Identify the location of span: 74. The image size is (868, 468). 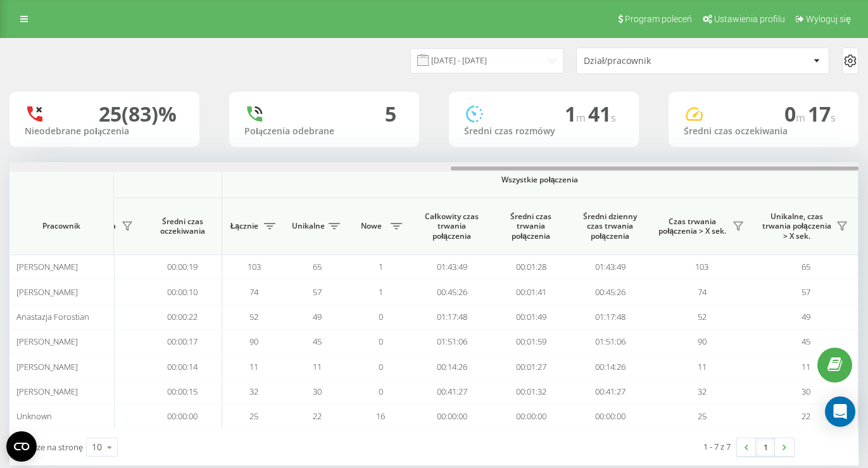
(253, 291).